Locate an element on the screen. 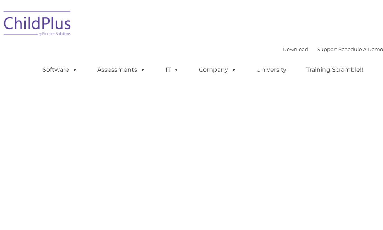 The width and height of the screenshot is (383, 230). a: Download is located at coordinates (295, 49).